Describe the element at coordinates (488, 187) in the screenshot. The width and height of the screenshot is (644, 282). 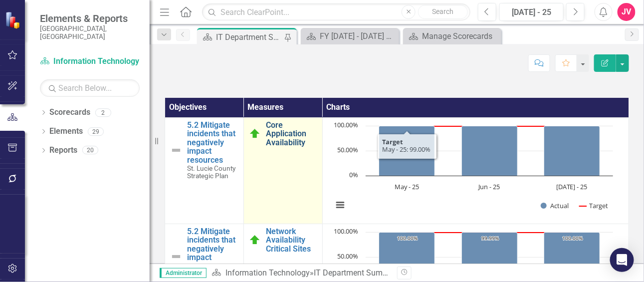
I see `text: Jun - 25` at that location.